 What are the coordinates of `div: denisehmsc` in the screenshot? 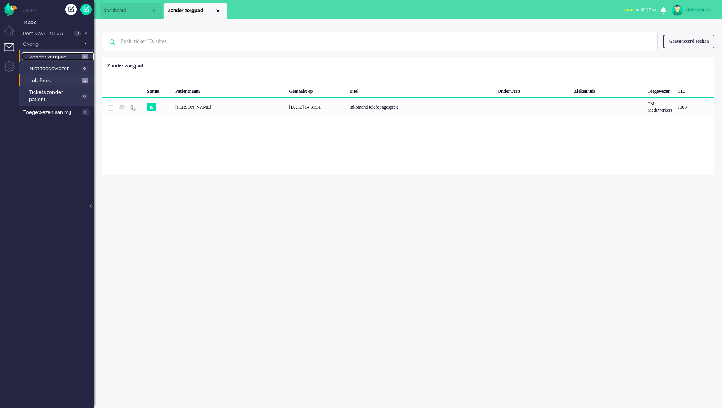 It's located at (700, 10).